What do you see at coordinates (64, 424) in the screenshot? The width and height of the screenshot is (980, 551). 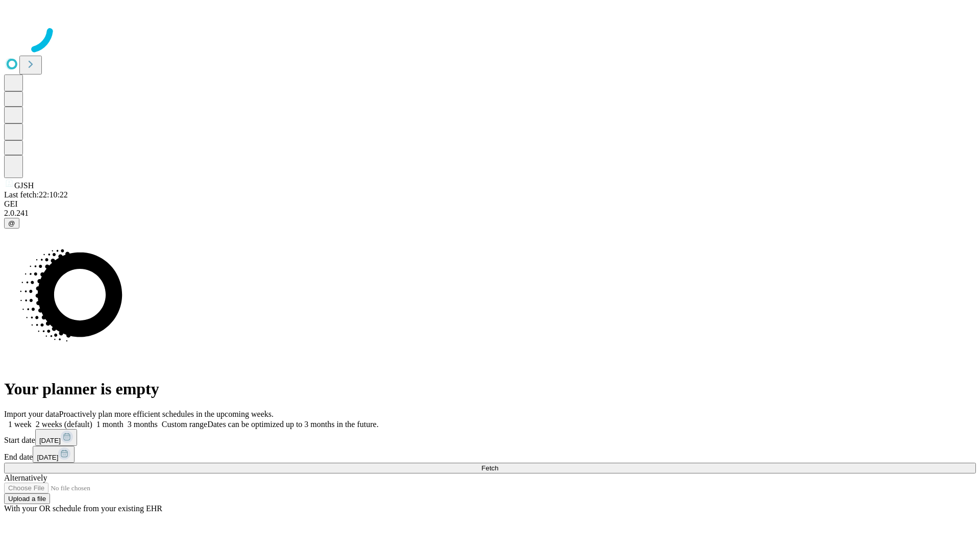 I see `span: 2 weeks (default)` at bounding box center [64, 424].